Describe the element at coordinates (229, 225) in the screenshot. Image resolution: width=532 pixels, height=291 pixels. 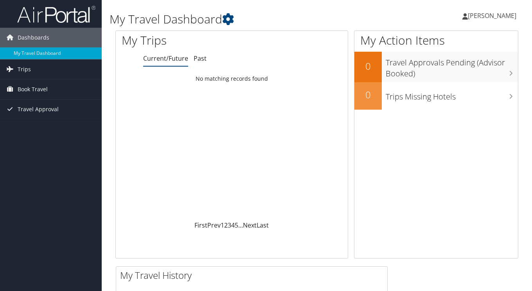
I see `a: 3` at that location.